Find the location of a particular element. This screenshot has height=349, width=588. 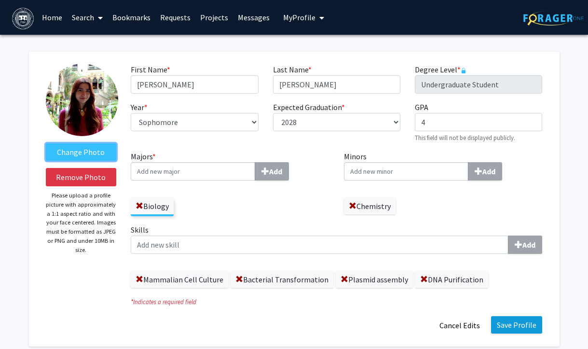

p: Please upload a profile picture with approximately a 1:1 aspect ratio and with your face centered... is located at coordinates (81, 222).